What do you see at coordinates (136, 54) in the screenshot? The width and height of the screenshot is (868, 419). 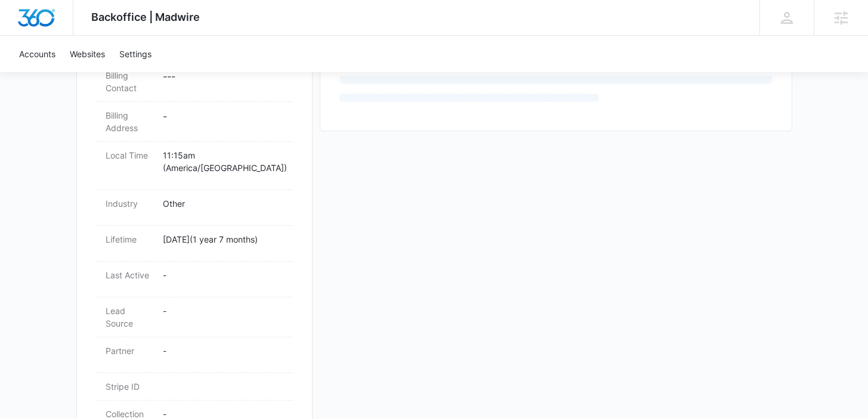 I see `a: Settings` at bounding box center [136, 54].